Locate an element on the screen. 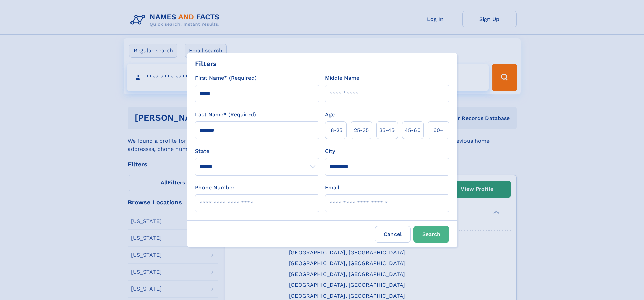 This screenshot has height=300, width=644. label: Age is located at coordinates (329, 115).